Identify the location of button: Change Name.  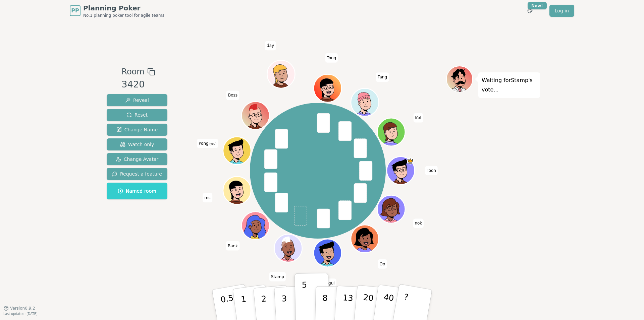
(137, 130).